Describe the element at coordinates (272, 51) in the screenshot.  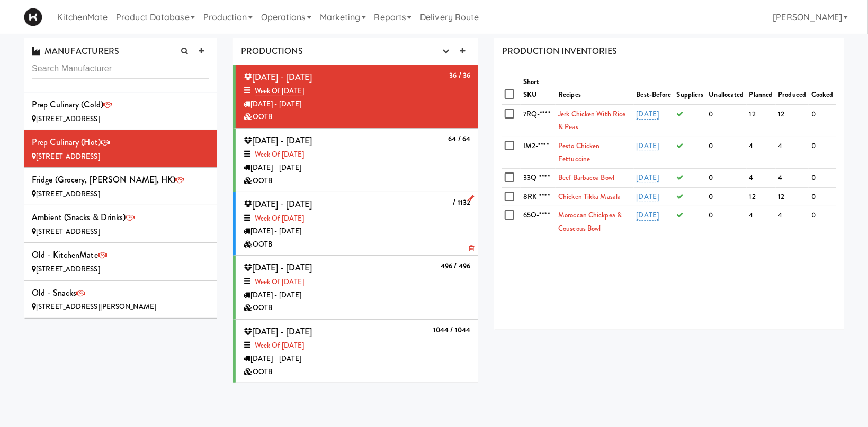
I see `span: PRODUCTIONS` at that location.